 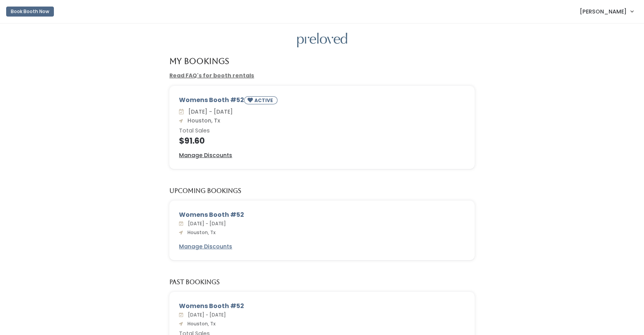 I want to click on h5: Upcoming Bookings, so click(x=205, y=191).